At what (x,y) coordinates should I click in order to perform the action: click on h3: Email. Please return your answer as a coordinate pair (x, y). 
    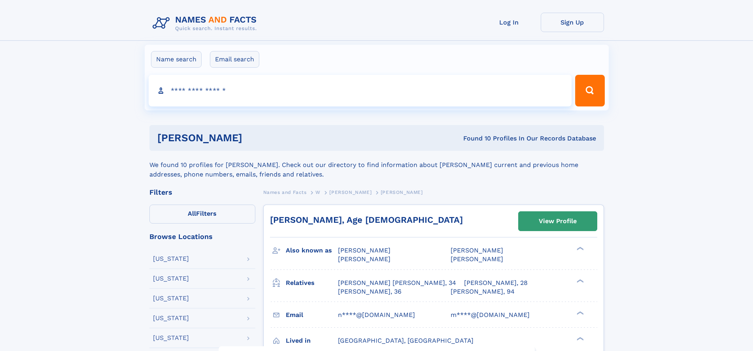
    Looking at the image, I should click on (312, 315).